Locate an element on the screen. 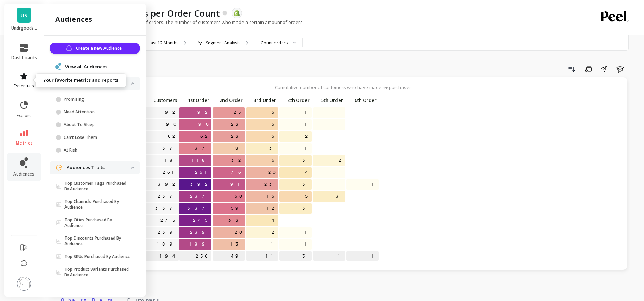  p: Top Product Variants Purchased By Audience is located at coordinates (98, 272).